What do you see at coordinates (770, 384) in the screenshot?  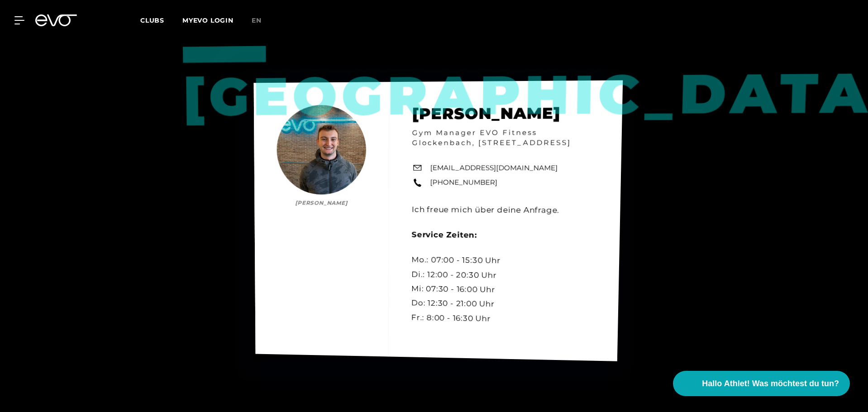 I see `span: Hallo Athlet! Was möchtest du tun?` at bounding box center [770, 384].